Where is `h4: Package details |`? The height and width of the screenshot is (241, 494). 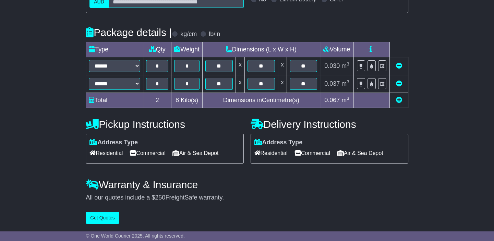
h4: Package details | is located at coordinates (129, 32).